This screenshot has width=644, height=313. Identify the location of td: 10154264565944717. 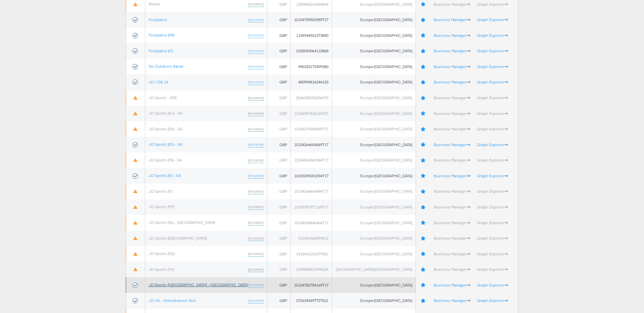
(311, 160).